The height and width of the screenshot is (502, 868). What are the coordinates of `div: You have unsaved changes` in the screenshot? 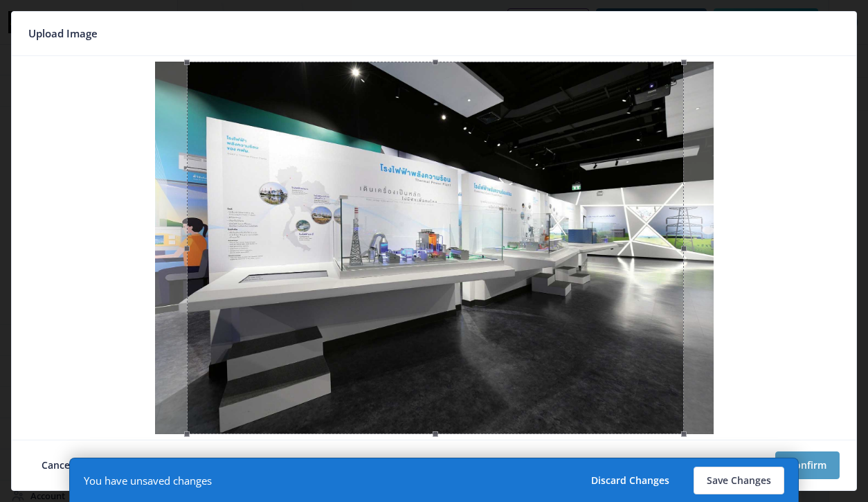 It's located at (147, 481).